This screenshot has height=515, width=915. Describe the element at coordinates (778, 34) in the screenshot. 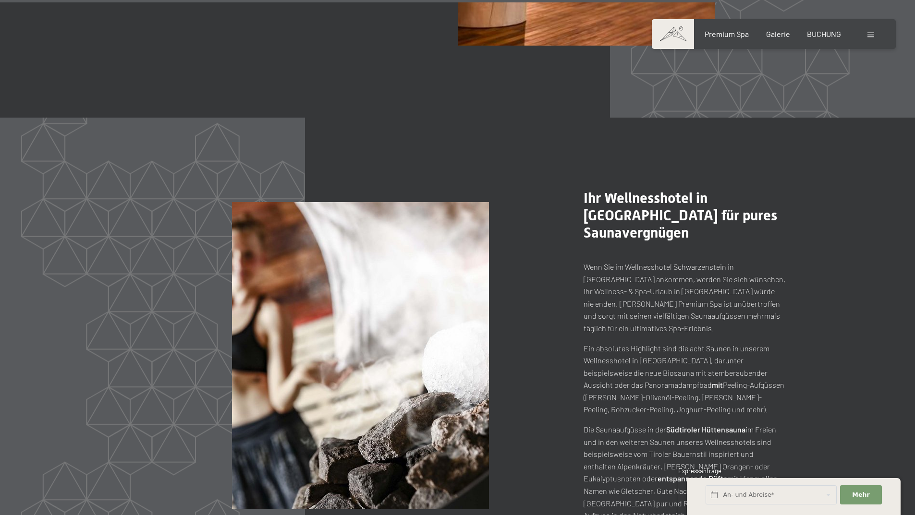

I see `a: Galerie` at that location.